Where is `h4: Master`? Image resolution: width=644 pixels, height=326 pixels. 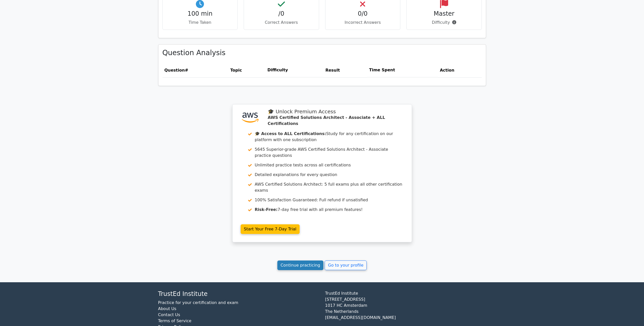
h4: Master is located at coordinates (444, 14).